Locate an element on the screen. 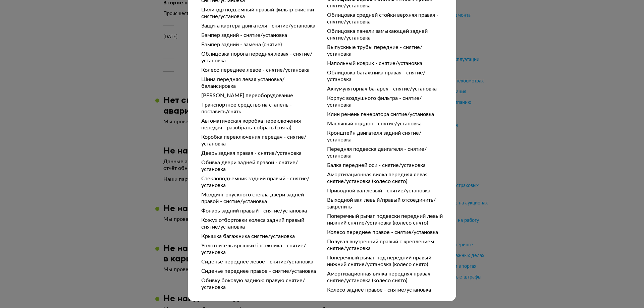  div: Полувал внутренний правый с креплением снятие/установка is located at coordinates (384, 245).